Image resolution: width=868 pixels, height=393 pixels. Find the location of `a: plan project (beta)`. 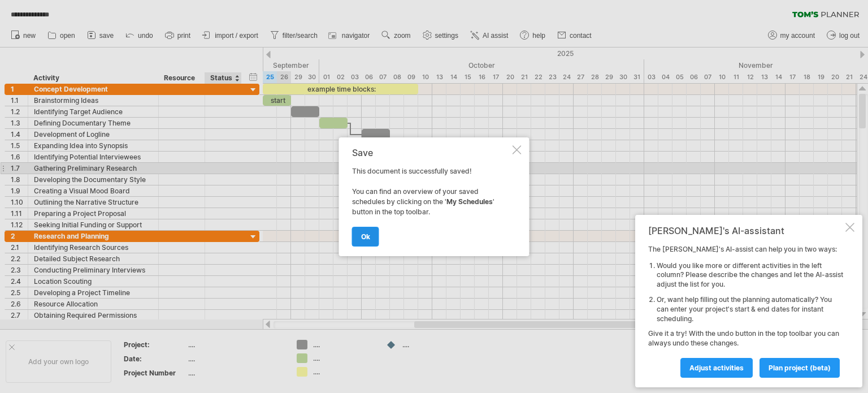

a: plan project (beta) is located at coordinates (800, 367).